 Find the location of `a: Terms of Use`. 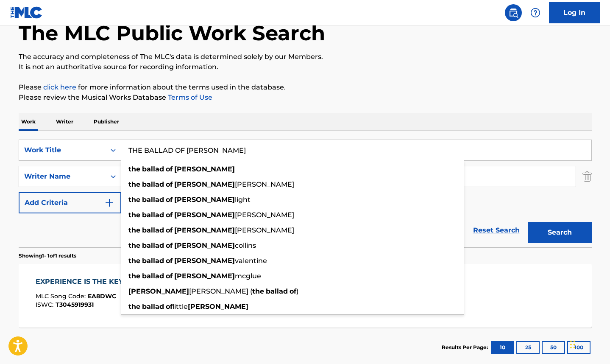

a: Terms of Use is located at coordinates (189, 97).